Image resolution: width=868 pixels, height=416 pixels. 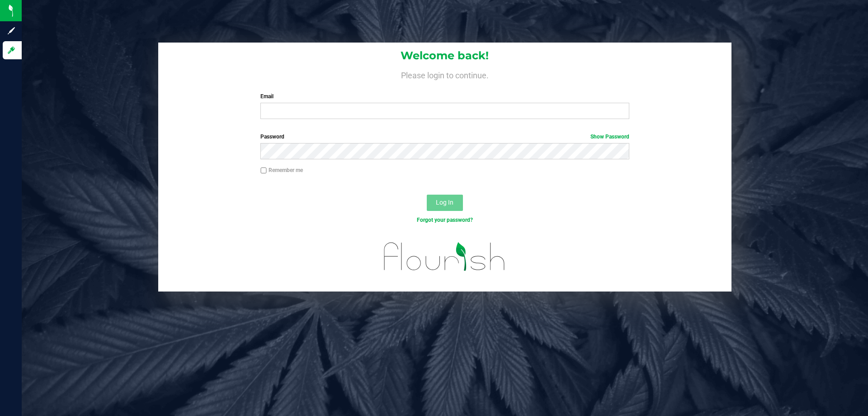 I want to click on a: Show Password, so click(x=610, y=137).